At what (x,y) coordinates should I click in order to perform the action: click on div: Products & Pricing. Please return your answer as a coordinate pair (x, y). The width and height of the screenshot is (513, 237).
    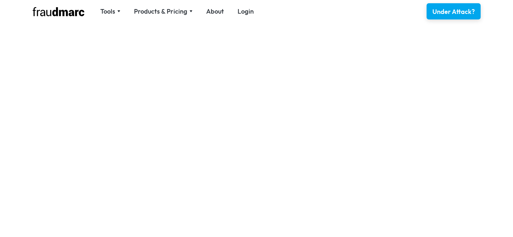
    Looking at the image, I should click on (161, 11).